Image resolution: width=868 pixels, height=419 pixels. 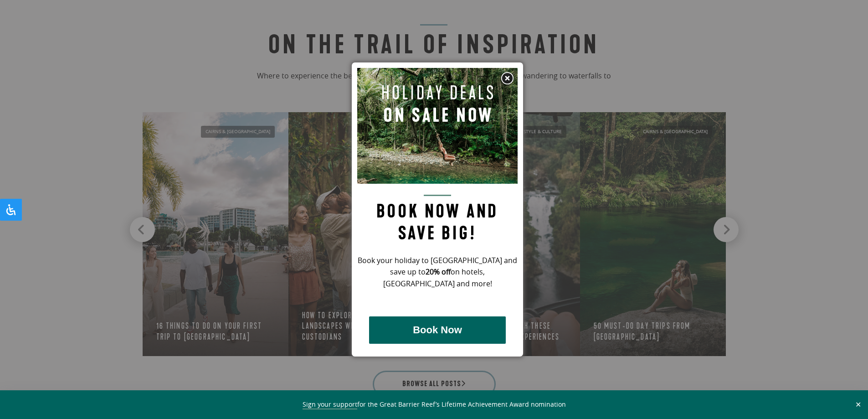 I want to click on svg: Open Accessibility Panel, so click(x=11, y=210).